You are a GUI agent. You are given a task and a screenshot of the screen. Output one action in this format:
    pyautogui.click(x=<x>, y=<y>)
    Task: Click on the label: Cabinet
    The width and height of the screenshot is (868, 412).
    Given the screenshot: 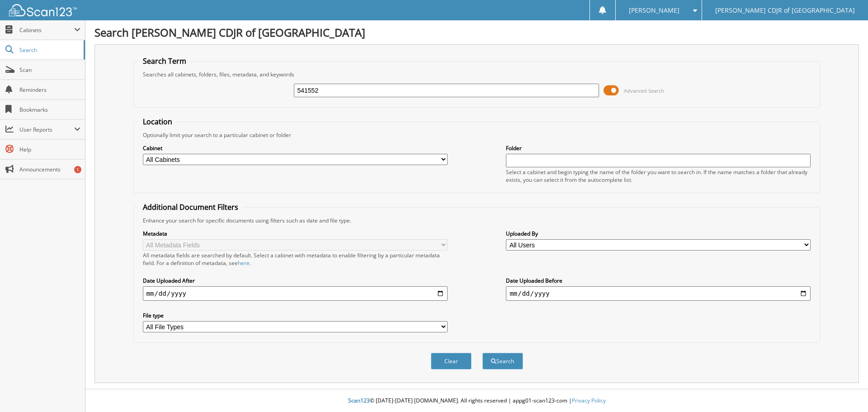 What is the action you would take?
    pyautogui.click(x=295, y=148)
    